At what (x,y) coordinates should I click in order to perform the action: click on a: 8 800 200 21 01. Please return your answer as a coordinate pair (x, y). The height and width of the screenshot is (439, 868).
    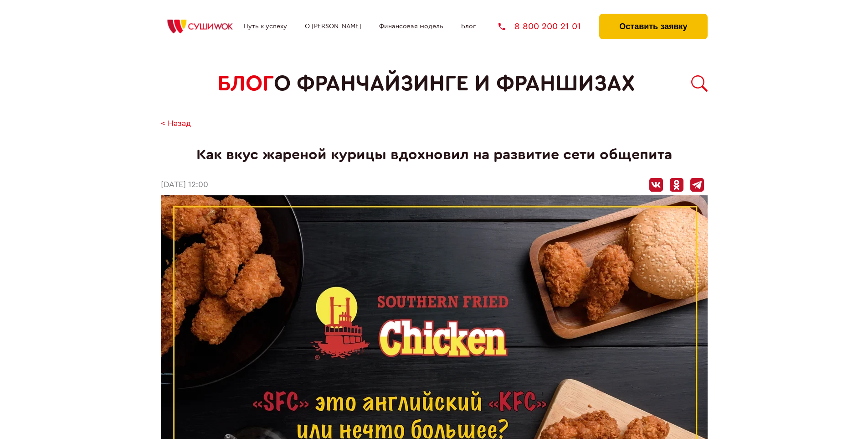
    Looking at the image, I should click on (540, 26).